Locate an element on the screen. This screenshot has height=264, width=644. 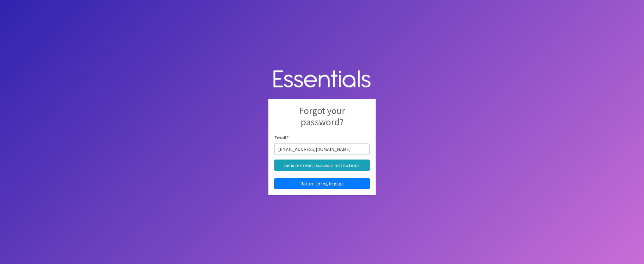
label: Email is located at coordinates (281, 137).